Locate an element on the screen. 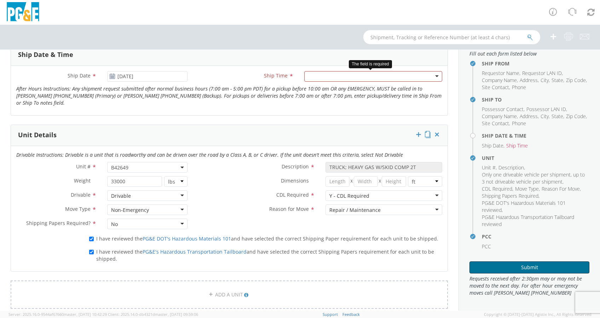 The image size is (600, 318). a: PG&E DOT's Hazardous Materials 101 is located at coordinates (187, 239).